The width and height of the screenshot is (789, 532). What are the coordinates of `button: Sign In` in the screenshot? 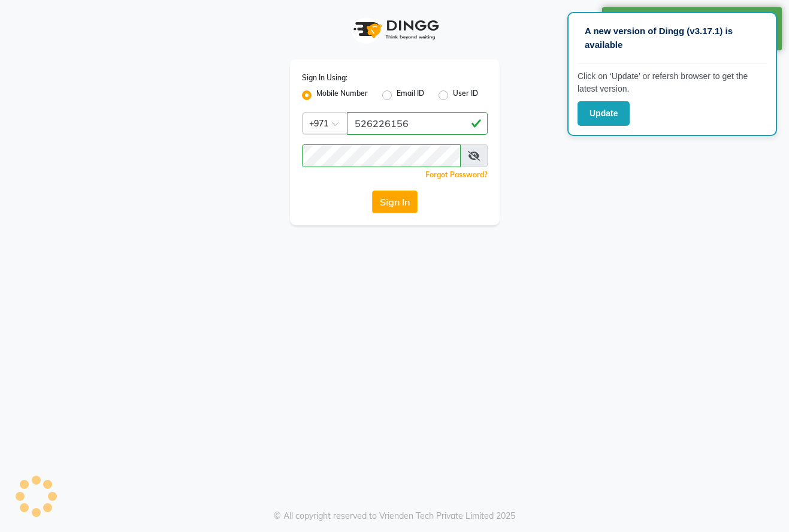 It's located at (395, 202).